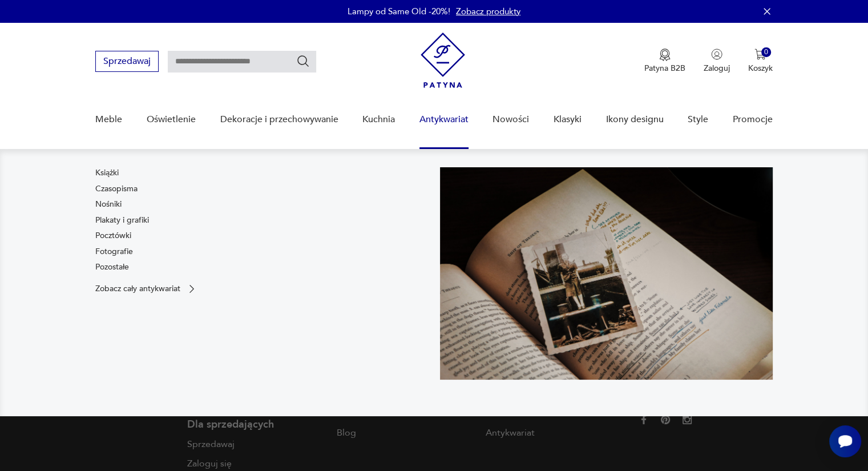 The image size is (868, 471). I want to click on p: Patyna B2B, so click(665, 68).